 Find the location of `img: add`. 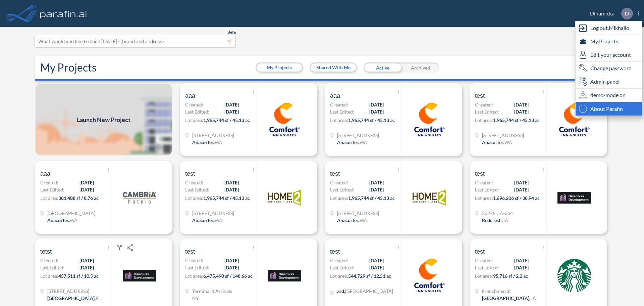

img: add is located at coordinates (104, 119).